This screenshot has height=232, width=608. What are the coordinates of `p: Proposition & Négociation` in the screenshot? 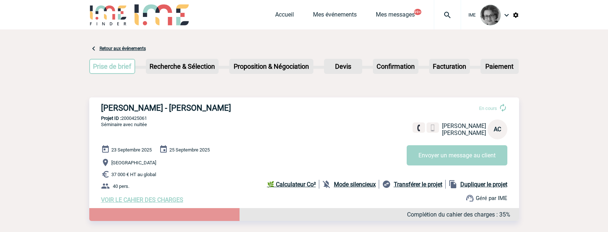 It's located at (271, 66).